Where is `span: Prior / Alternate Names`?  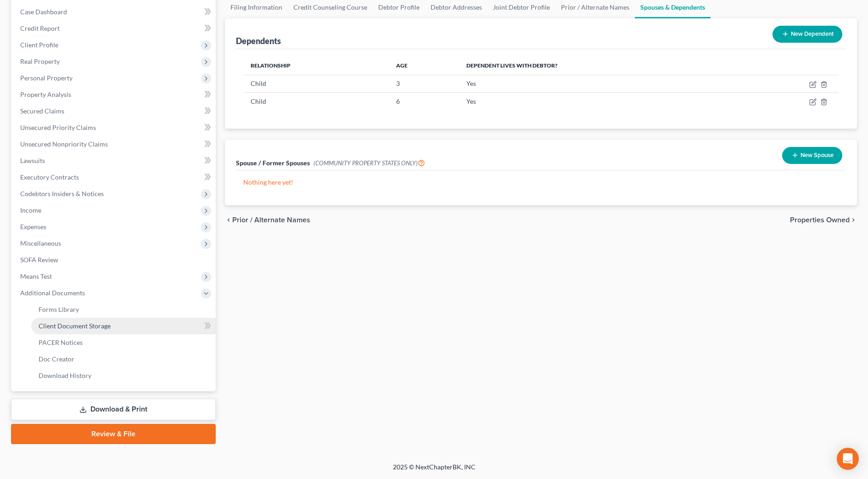
span: Prior / Alternate Names is located at coordinates (271, 220).